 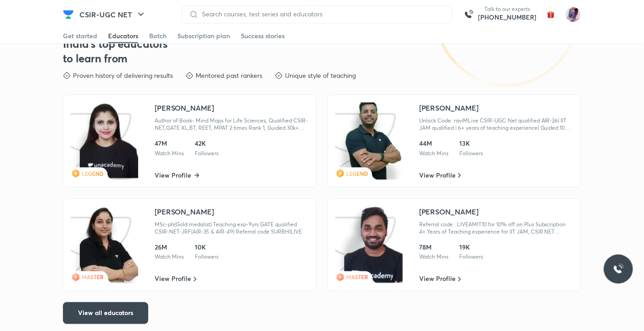 I want to click on div: 42K, so click(x=206, y=143).